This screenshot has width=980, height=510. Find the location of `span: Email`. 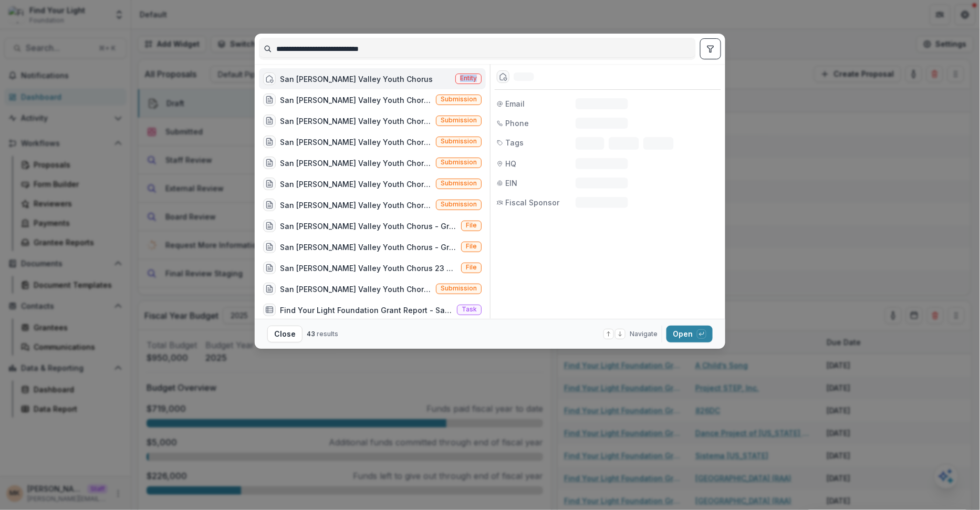

span: Email is located at coordinates (515, 103).